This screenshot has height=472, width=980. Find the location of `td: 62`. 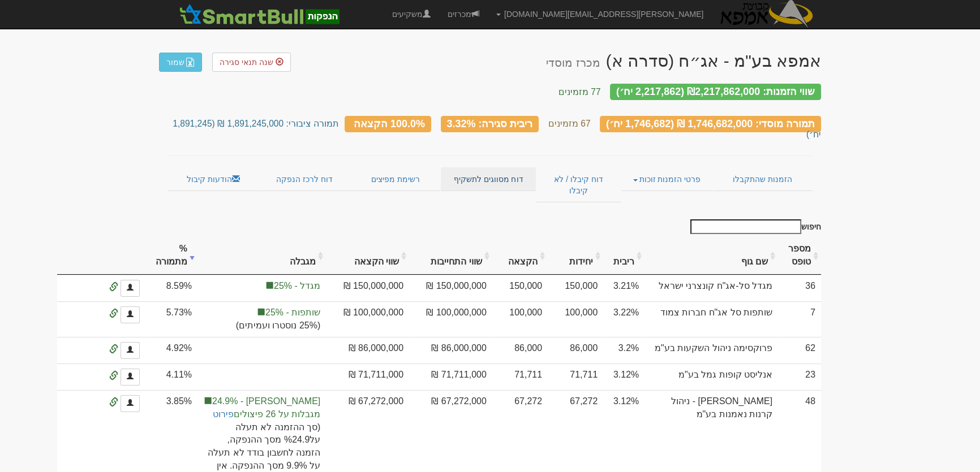

td: 62 is located at coordinates (799, 350).